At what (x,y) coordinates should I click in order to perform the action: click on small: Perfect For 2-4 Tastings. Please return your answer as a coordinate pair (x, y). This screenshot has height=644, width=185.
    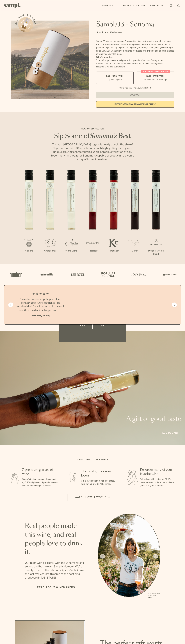
    Looking at the image, I should click on (156, 80).